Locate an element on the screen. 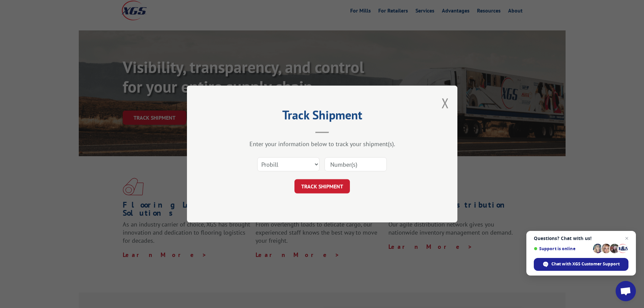  span: Questions? Chat with us! is located at coordinates (581, 238).